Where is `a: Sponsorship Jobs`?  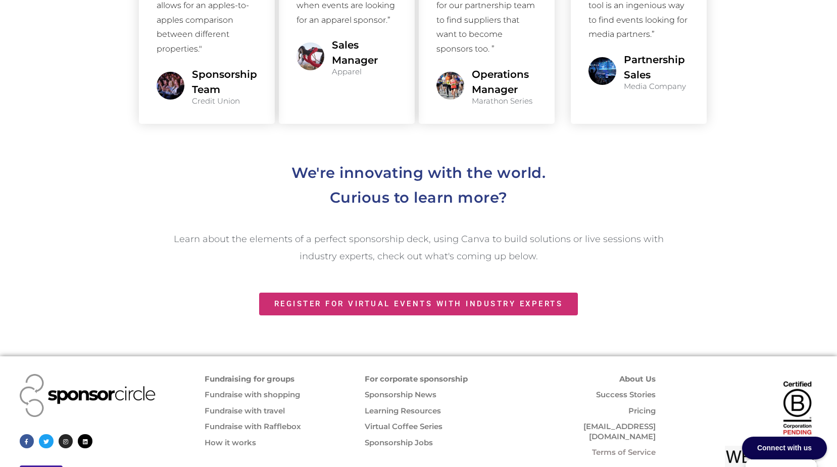 a: Sponsorship Jobs is located at coordinates (399, 442).